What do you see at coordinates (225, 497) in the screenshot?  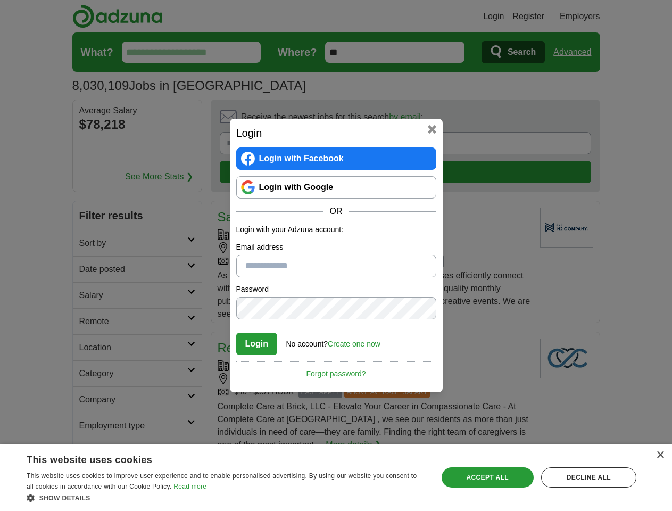 I see `div: Show details` at bounding box center [225, 497].